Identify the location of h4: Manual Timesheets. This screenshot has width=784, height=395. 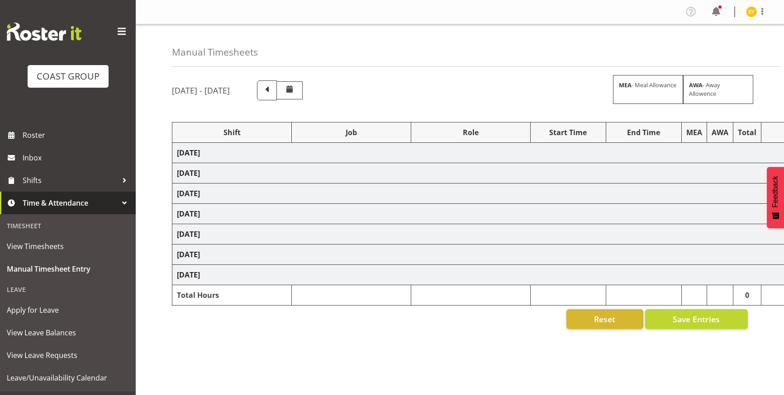
(215, 52).